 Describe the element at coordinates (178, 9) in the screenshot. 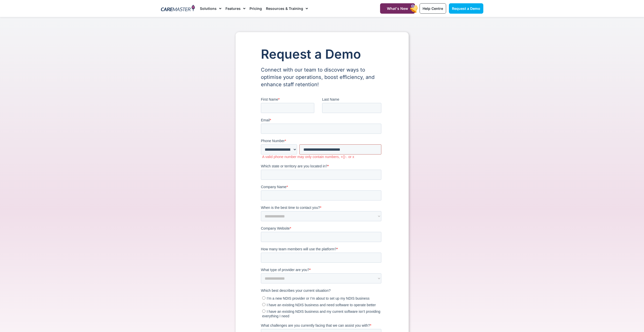

I see `img: CareMaster Logo` at that location.